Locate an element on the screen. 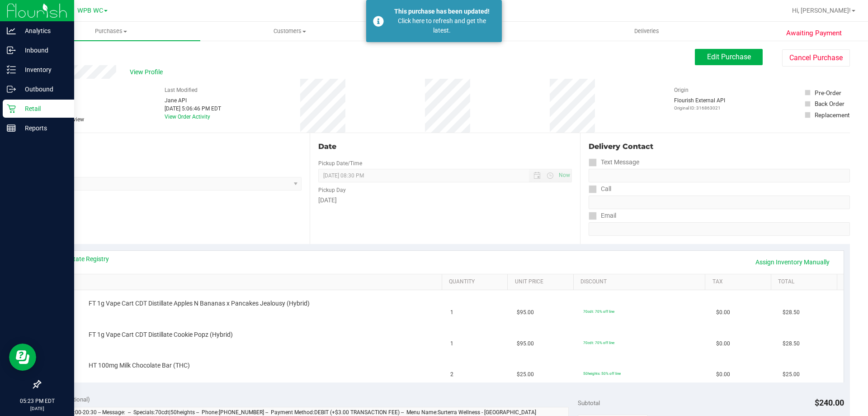 Image resolution: width=868 pixels, height=416 pixels. a: SKU is located at coordinates (246, 282).